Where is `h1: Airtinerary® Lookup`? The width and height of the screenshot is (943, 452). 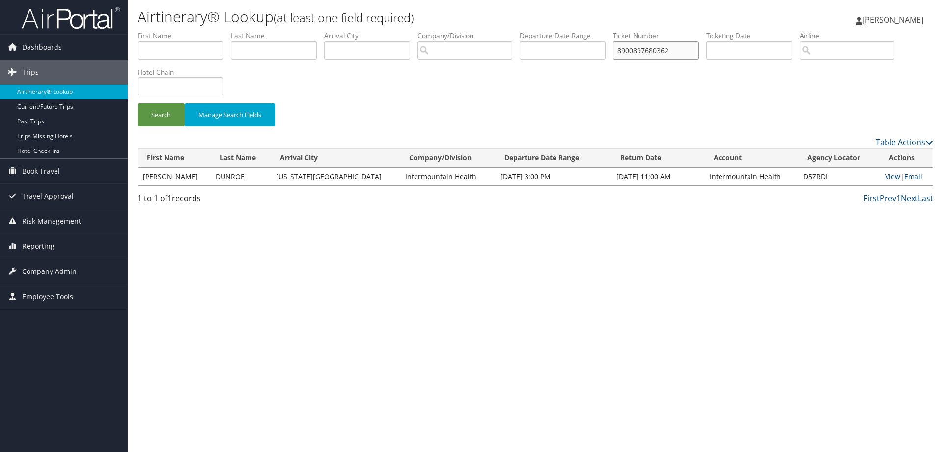
h1: Airtinerary® Lookup is located at coordinates (403, 17).